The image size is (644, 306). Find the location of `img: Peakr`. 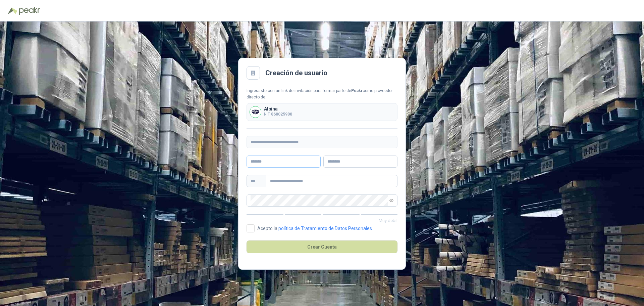

img: Peakr is located at coordinates (29, 11).